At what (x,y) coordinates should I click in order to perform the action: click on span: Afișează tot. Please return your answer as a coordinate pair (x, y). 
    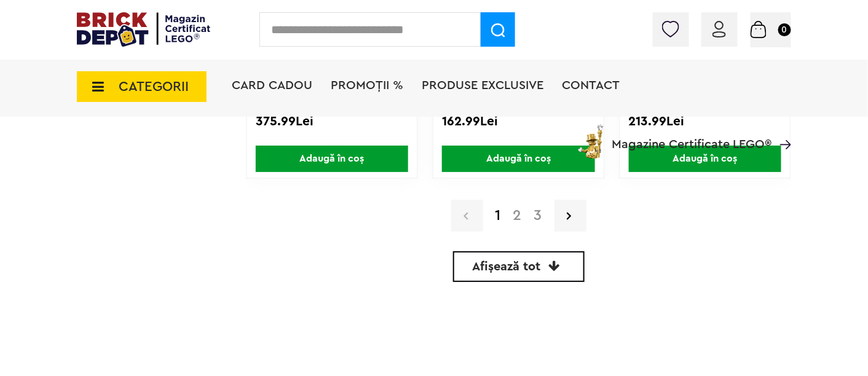
    Looking at the image, I should click on (506, 267).